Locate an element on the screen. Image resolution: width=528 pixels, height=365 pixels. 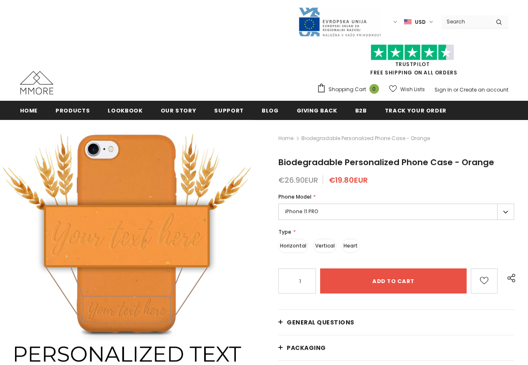
a: Products is located at coordinates (73, 110).